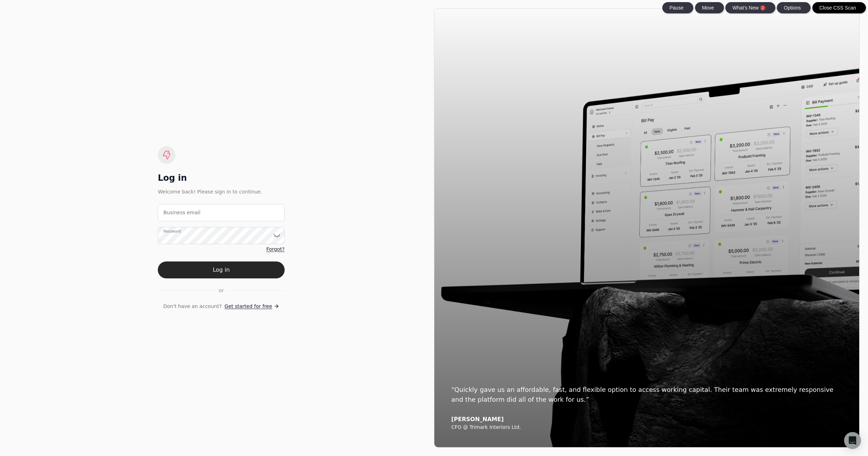 The height and width of the screenshot is (456, 868). I want to click on a: Get started for free, so click(252, 306).